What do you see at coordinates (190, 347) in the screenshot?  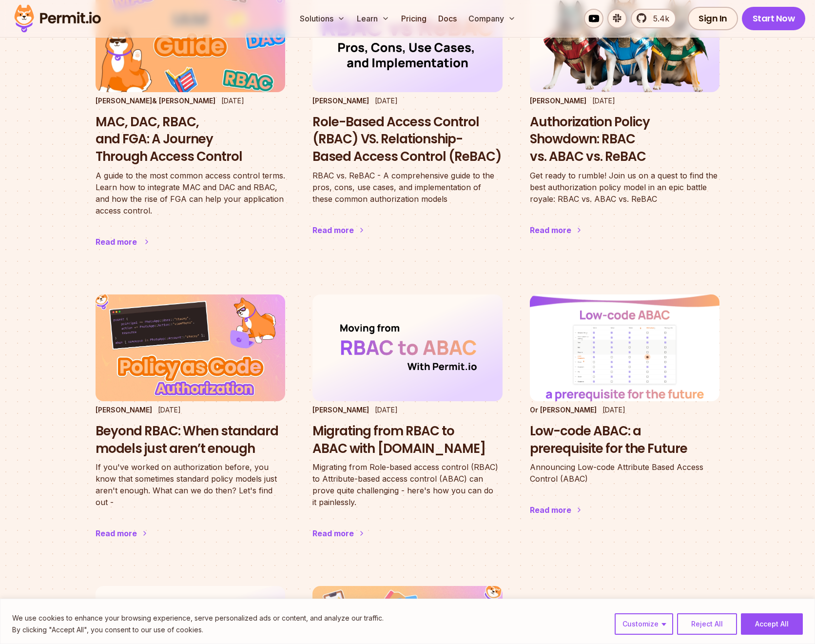 I see `img: Beyond RBAC: When standard models just aren’t enough` at bounding box center [190, 347].